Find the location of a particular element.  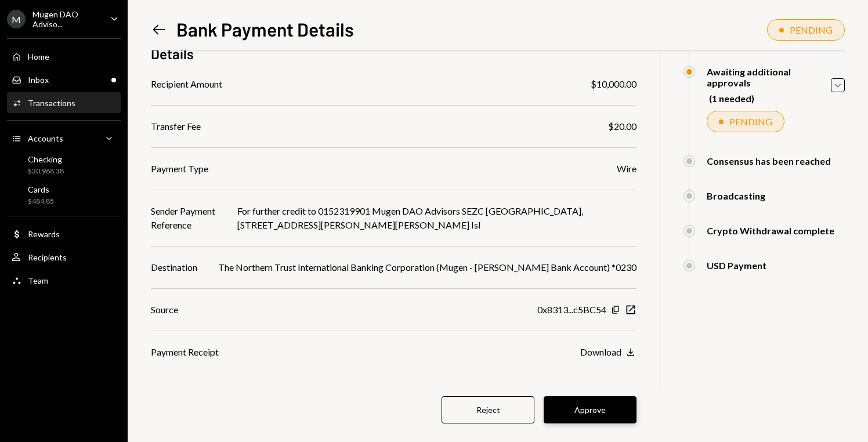

div: Checking is located at coordinates (46, 159).